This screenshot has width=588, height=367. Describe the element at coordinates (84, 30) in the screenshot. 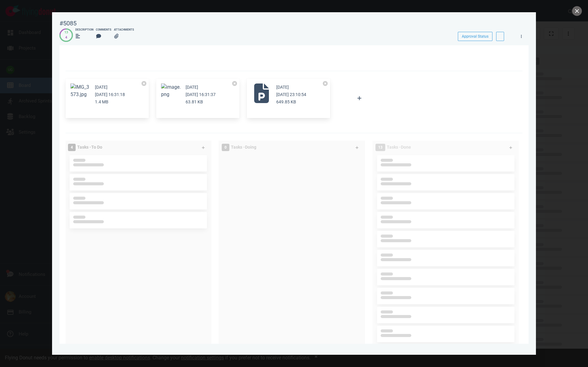

I see `div: Description` at that location.